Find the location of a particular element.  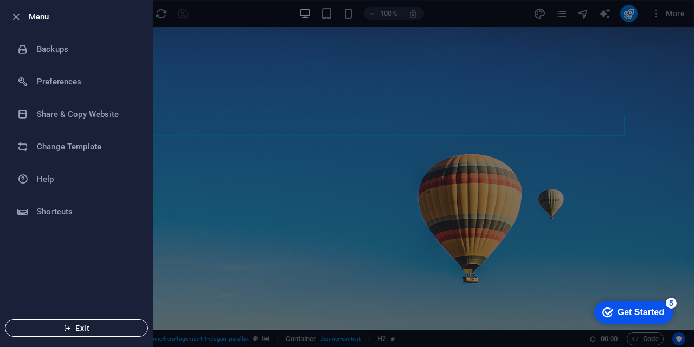

button: Exit is located at coordinates (76, 328).